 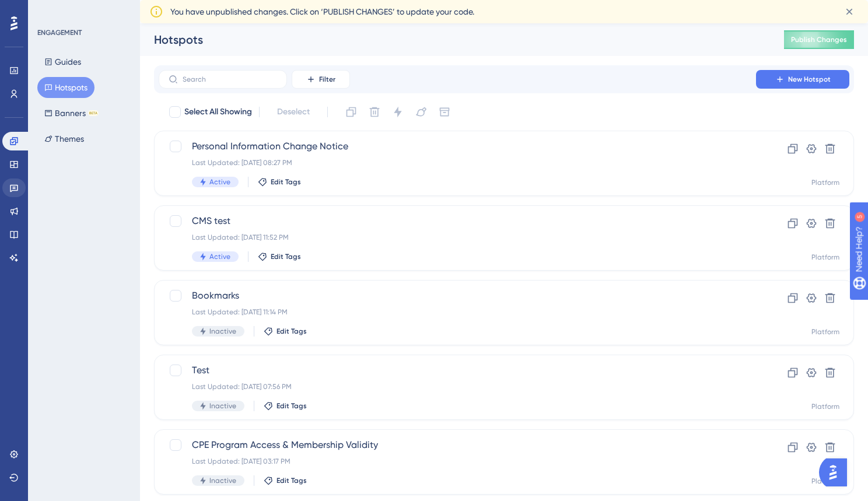 What do you see at coordinates (458, 146) in the screenshot?
I see `span: Personal Information Change Notice` at bounding box center [458, 146].